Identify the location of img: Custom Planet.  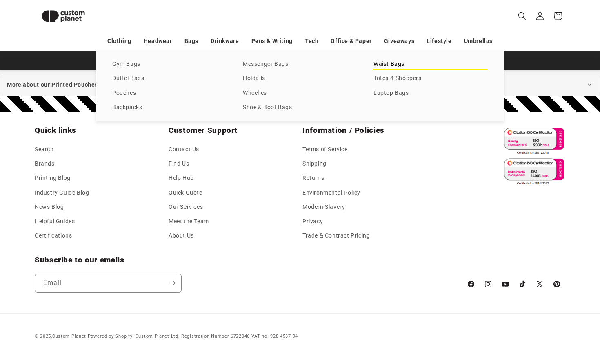
(63, 16).